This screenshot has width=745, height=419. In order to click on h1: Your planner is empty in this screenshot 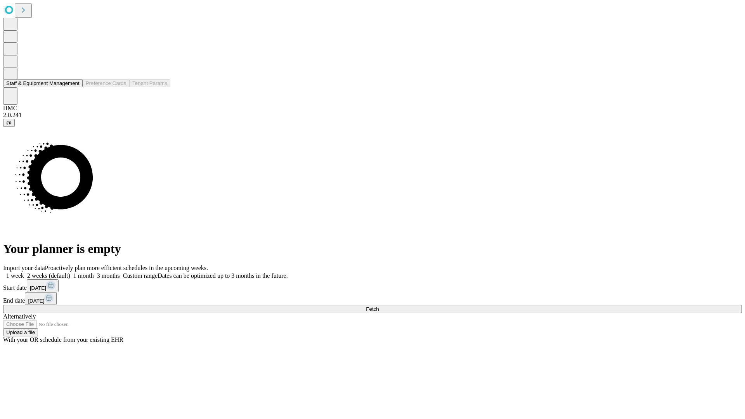, I will do `click(373, 249)`.